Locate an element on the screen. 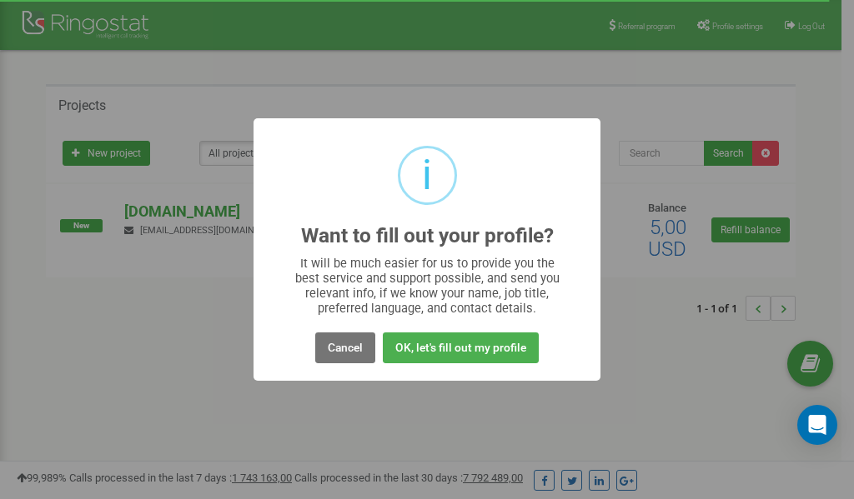 The height and width of the screenshot is (499, 854). div: Open Intercom Messenger is located at coordinates (817, 425).